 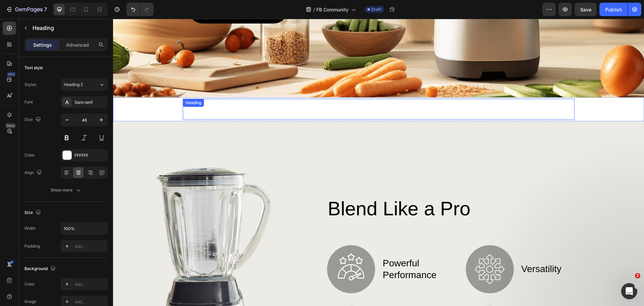 I want to click on div: Heading, so click(x=80, y=84).